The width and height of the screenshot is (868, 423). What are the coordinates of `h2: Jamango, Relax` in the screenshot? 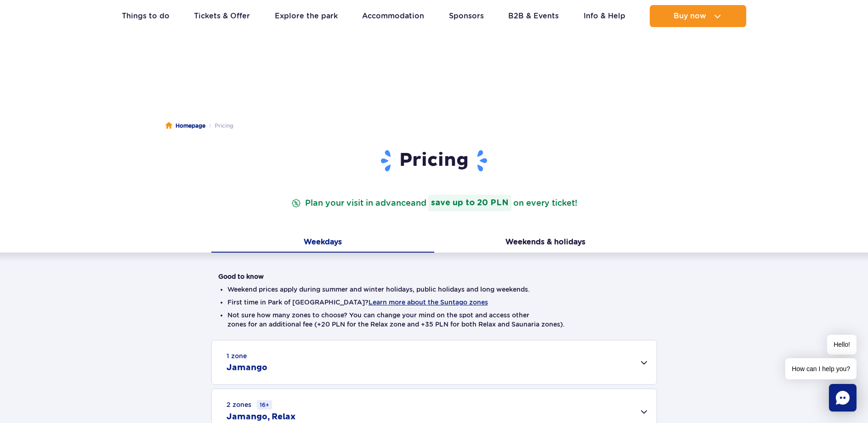 It's located at (261, 417).